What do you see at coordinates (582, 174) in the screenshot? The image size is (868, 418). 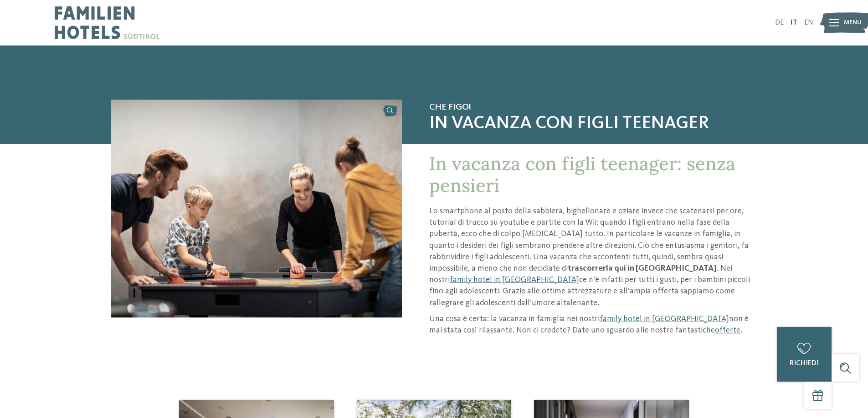 I see `span: In vacanza con figli teenager: senza pensieri` at bounding box center [582, 174].